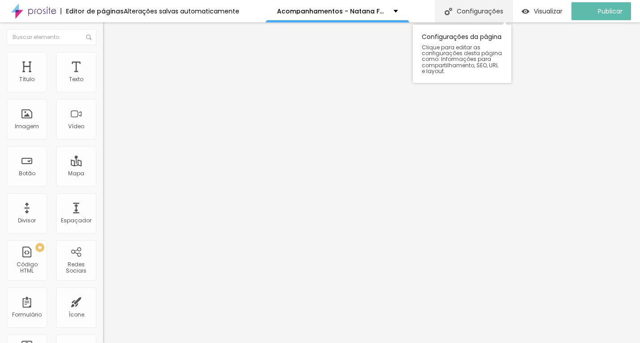 This screenshot has width=640, height=343. I want to click on div: Espaçador, so click(76, 221).